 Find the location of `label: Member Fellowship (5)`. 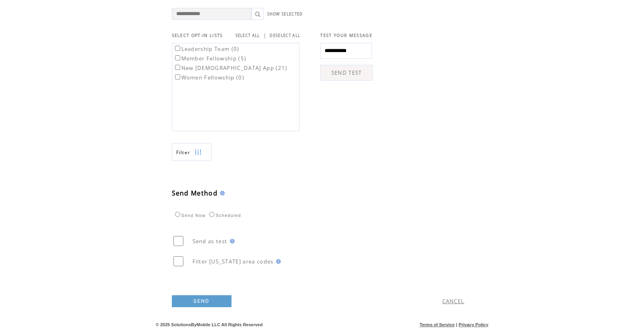

label: Member Fellowship (5) is located at coordinates (210, 58).